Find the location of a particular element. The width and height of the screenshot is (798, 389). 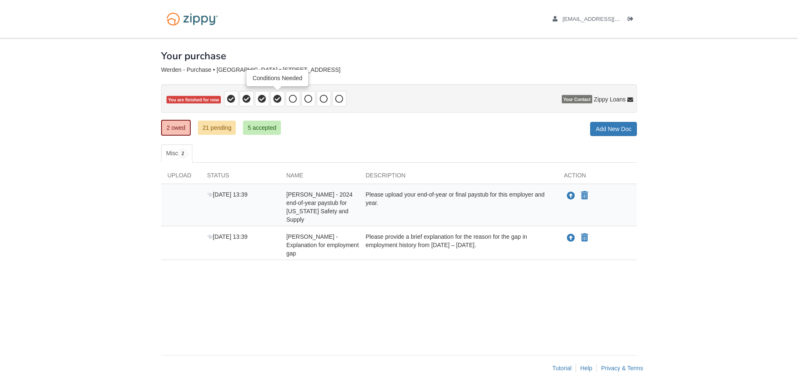

a: Add New Doc is located at coordinates (613, 129).